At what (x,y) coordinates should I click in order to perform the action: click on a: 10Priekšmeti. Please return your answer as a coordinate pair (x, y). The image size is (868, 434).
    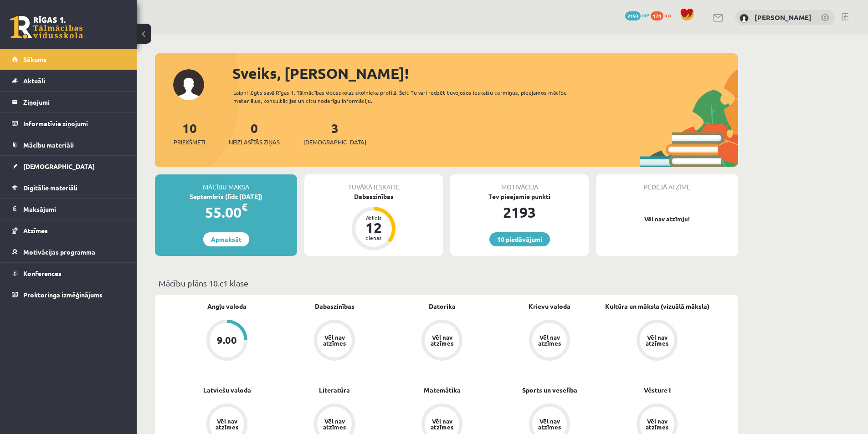
    Looking at the image, I should click on (189, 133).